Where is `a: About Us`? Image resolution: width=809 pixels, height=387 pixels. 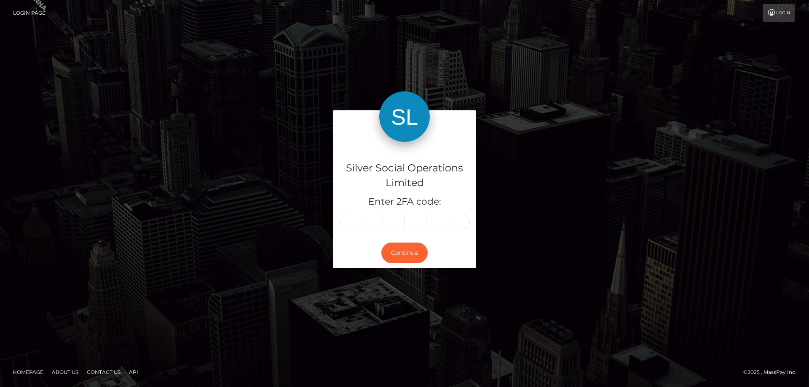 a: About Us is located at coordinates (65, 372).